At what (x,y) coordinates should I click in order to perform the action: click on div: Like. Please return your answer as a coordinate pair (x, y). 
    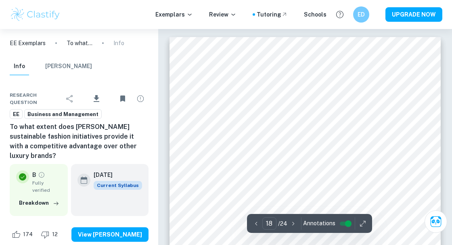
    Looking at the image, I should click on (23, 235).